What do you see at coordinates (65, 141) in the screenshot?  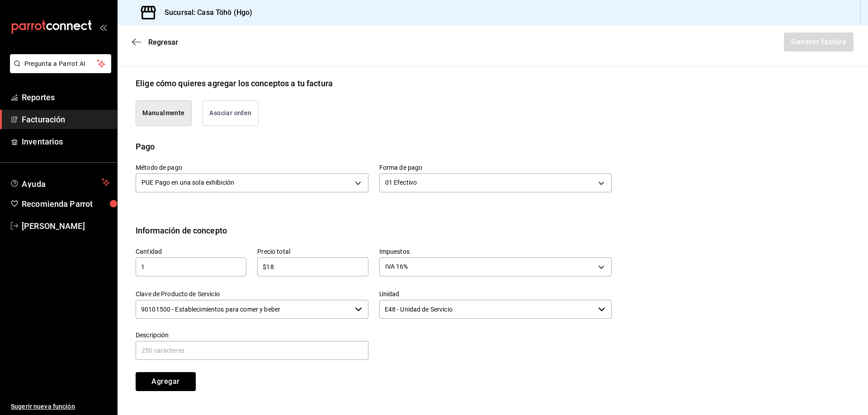 I see `span: Inventarios` at bounding box center [65, 141].